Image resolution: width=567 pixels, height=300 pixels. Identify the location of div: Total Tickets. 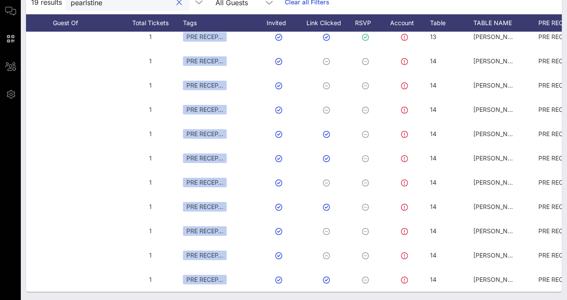
(150, 23).